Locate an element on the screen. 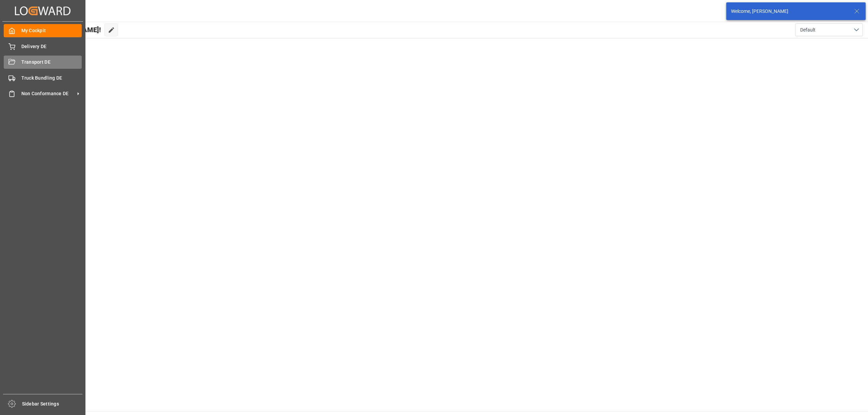  span: My Cockpit is located at coordinates (52, 30).